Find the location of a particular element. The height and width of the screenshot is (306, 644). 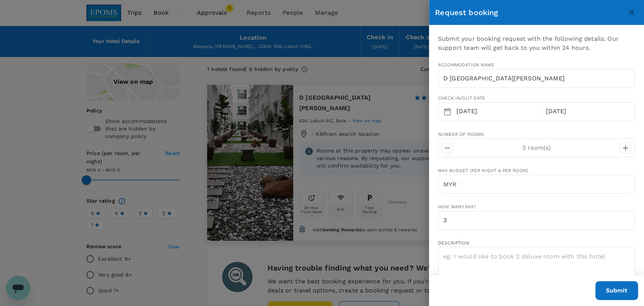

span: Check in/out date is located at coordinates (462, 98).